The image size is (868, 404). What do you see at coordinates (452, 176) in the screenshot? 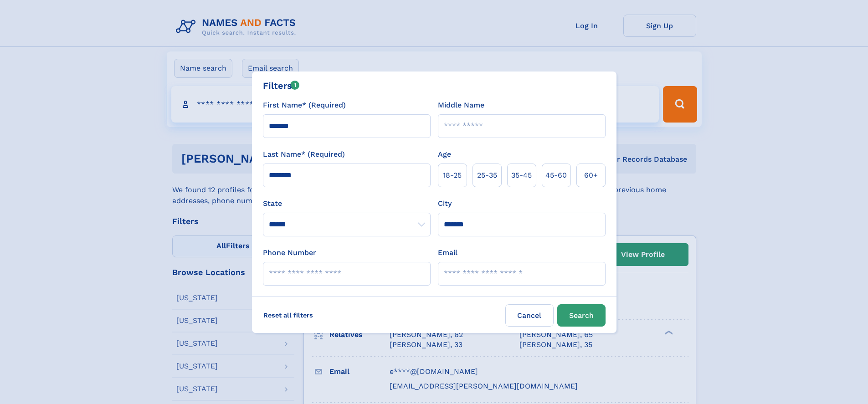
I see `span: 18‑25` at bounding box center [452, 176].